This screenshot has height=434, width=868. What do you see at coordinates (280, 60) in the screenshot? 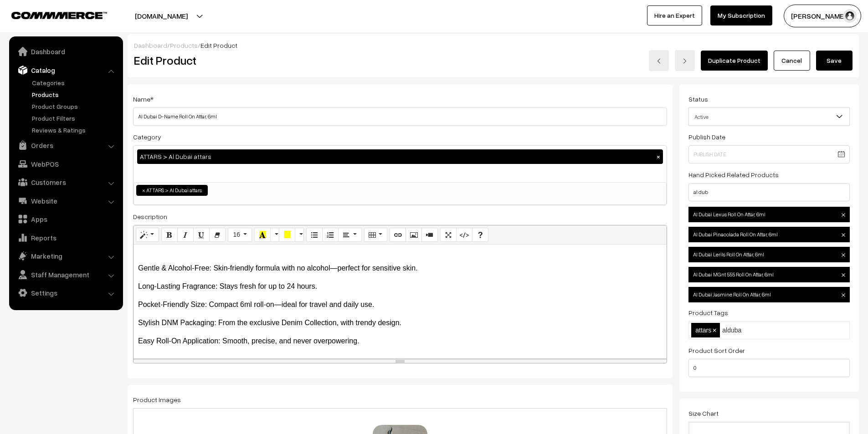
I see `h2: Edit Product` at bounding box center [280, 60].